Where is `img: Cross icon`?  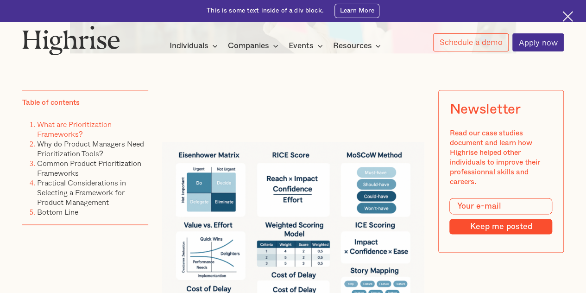 img: Cross icon is located at coordinates (567, 16).